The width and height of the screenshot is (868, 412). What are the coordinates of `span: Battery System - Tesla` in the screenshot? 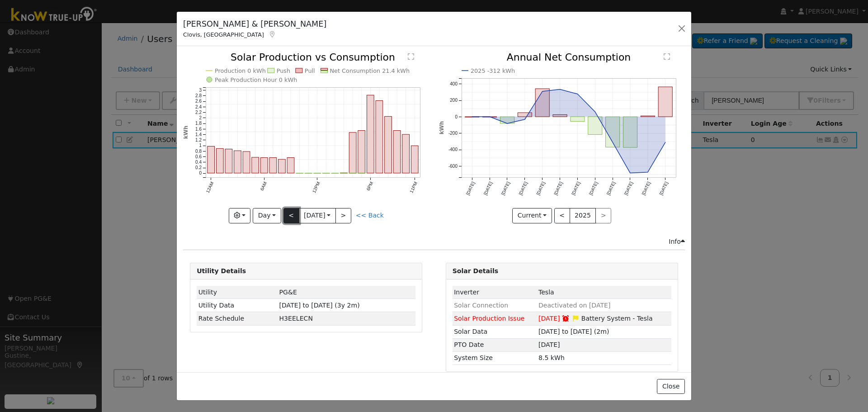 It's located at (617, 318).